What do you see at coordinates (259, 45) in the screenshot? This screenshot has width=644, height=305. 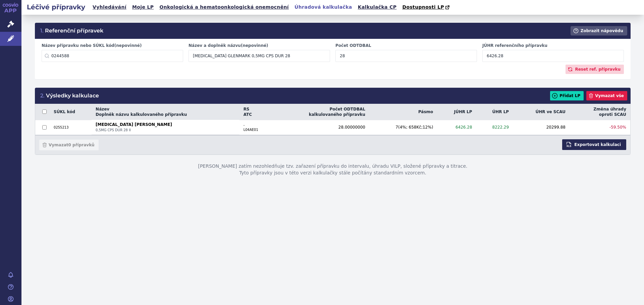 I see `label: Název a doplněk názvu` at bounding box center [259, 45].